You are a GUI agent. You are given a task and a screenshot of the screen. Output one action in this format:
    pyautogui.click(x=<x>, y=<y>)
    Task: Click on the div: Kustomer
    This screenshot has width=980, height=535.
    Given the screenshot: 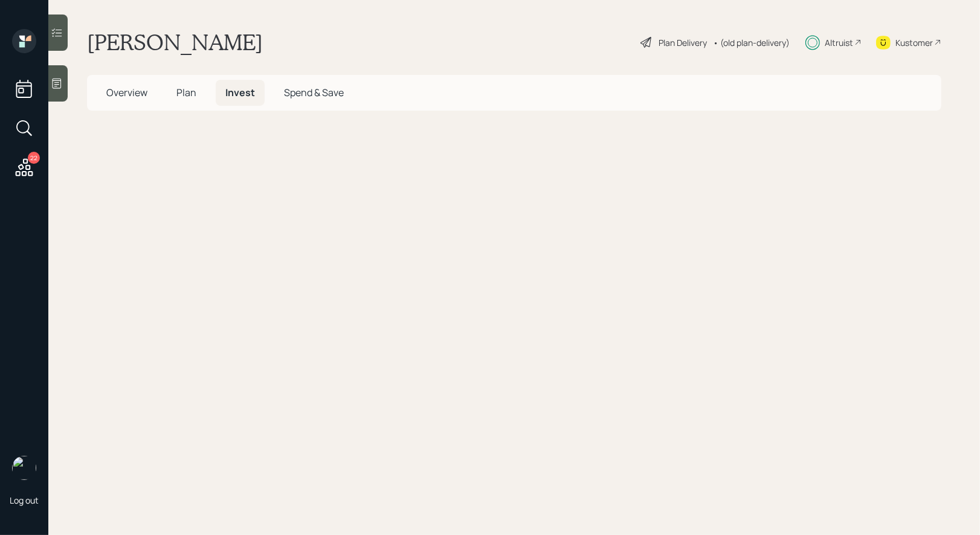 What is the action you would take?
    pyautogui.click(x=914, y=42)
    